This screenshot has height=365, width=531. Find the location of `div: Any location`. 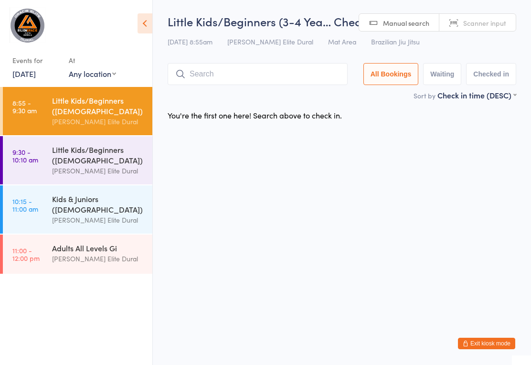

div: Any location is located at coordinates (92, 74).